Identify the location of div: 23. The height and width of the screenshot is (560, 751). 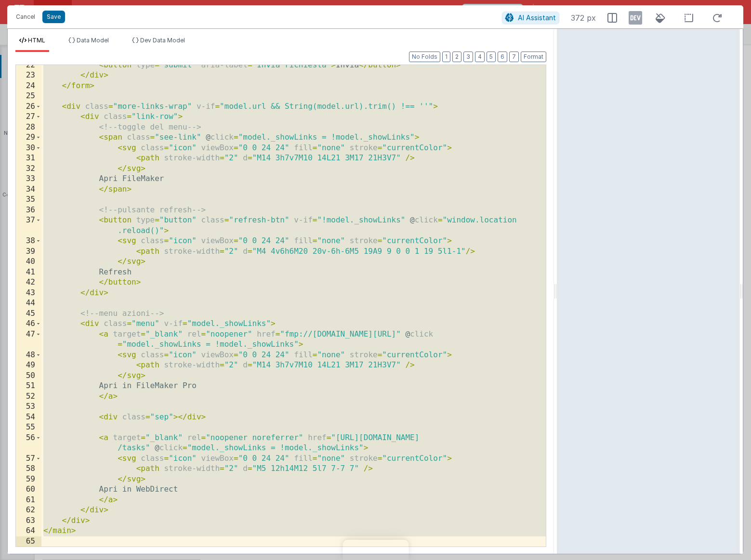
(29, 75).